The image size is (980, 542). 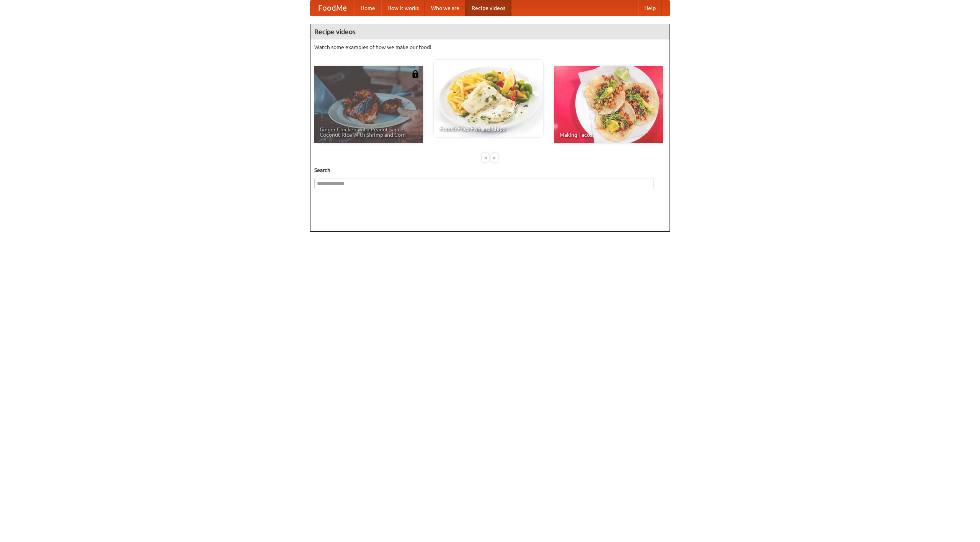 What do you see at coordinates (488, 129) in the screenshot?
I see `span: French Fries Fish and Chips` at bounding box center [488, 129].